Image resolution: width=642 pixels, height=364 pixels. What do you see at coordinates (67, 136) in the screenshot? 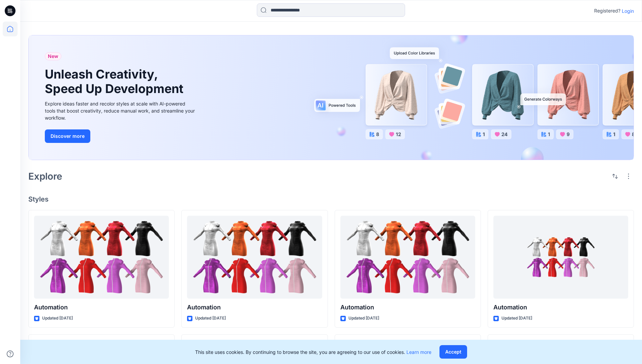
I see `button: Discover more` at bounding box center [67, 136].